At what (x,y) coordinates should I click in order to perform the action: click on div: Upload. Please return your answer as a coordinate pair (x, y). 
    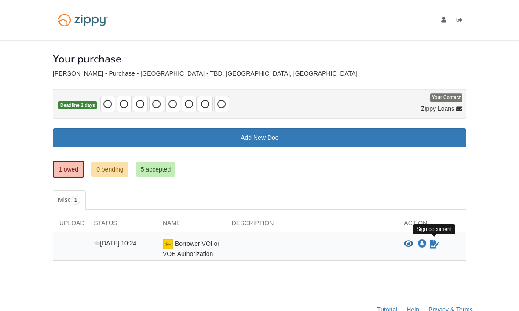
    Looking at the image, I should click on (70, 225).